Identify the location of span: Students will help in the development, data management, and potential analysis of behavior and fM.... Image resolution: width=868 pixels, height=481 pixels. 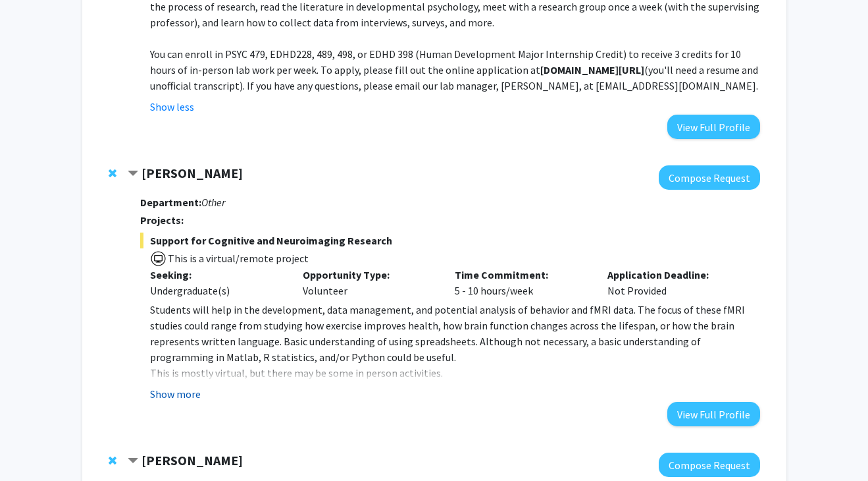
(448, 333).